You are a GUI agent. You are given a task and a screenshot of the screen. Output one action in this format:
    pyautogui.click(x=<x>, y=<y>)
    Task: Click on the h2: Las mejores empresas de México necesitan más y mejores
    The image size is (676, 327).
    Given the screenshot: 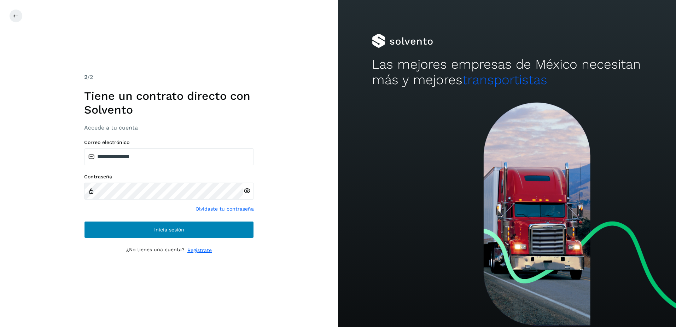 What is the action you would take?
    pyautogui.click(x=507, y=72)
    